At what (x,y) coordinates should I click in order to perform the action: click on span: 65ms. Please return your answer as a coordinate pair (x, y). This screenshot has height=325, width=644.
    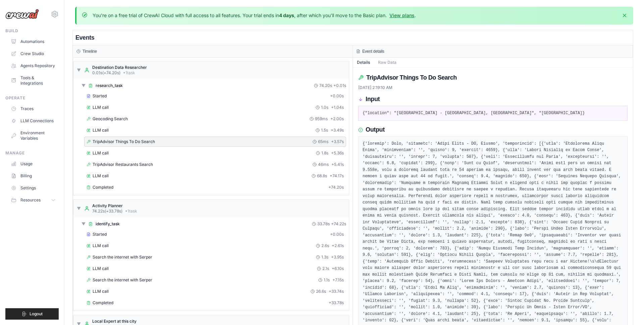
    Looking at the image, I should click on (323, 142).